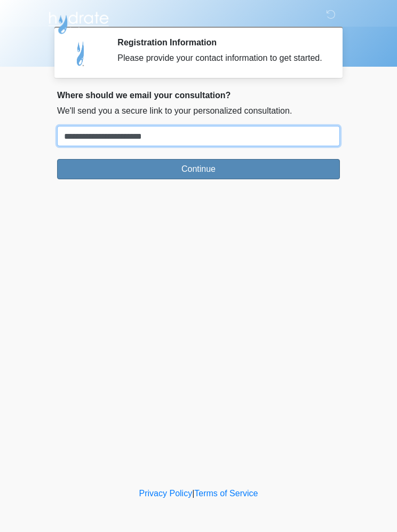  What do you see at coordinates (81, 53) in the screenshot?
I see `img: Agent Avatar` at bounding box center [81, 53].